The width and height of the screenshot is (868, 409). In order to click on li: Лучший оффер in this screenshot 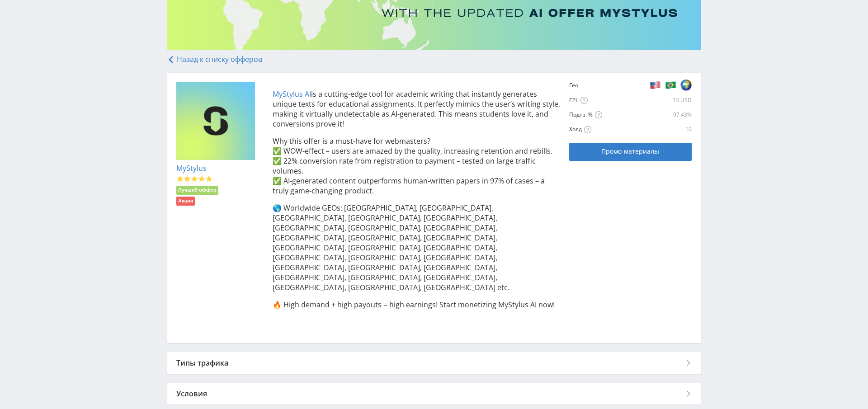, I will do `click(197, 191)`.